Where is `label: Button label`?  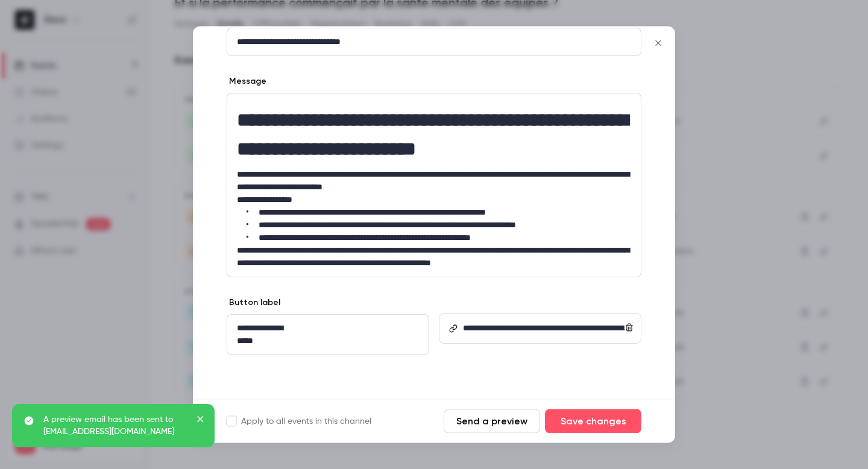 label: Button label is located at coordinates (253, 303).